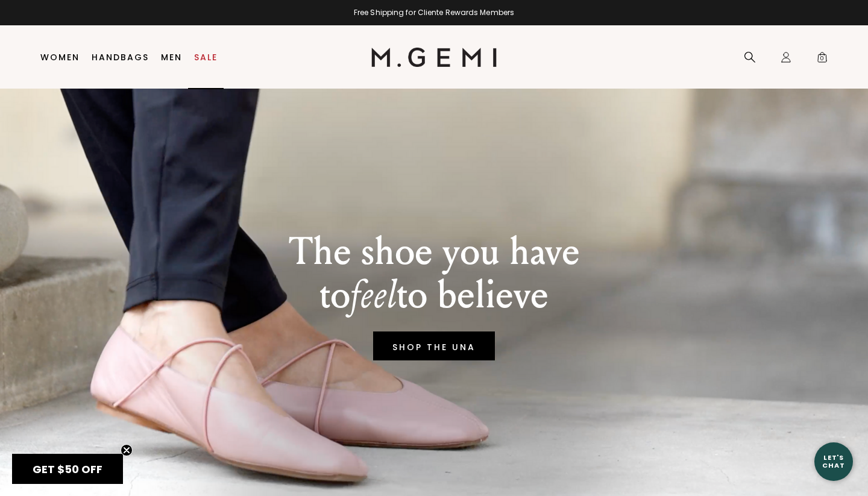 This screenshot has width=868, height=496. What do you see at coordinates (434, 252) in the screenshot?
I see `p: The shoe you have` at bounding box center [434, 252].